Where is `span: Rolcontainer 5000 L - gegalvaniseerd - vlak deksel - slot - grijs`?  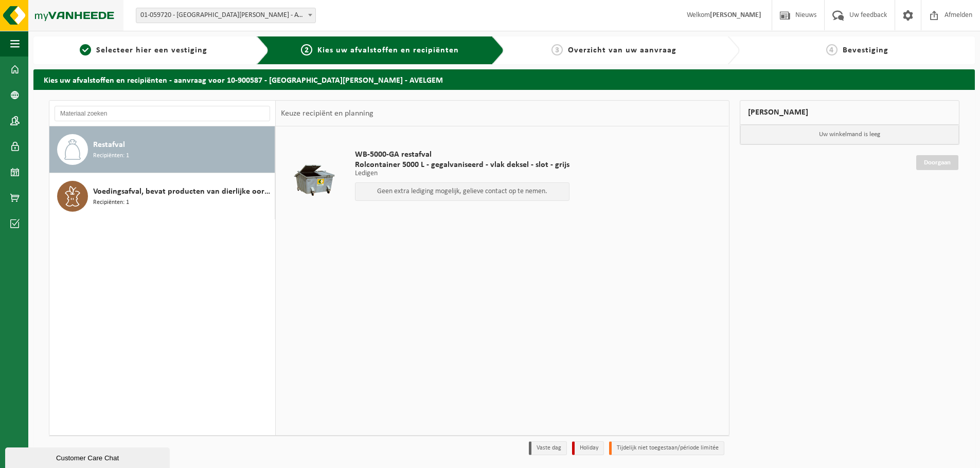 span: Rolcontainer 5000 L - gegalvaniseerd - vlak deksel - slot - grijs is located at coordinates (462, 165).